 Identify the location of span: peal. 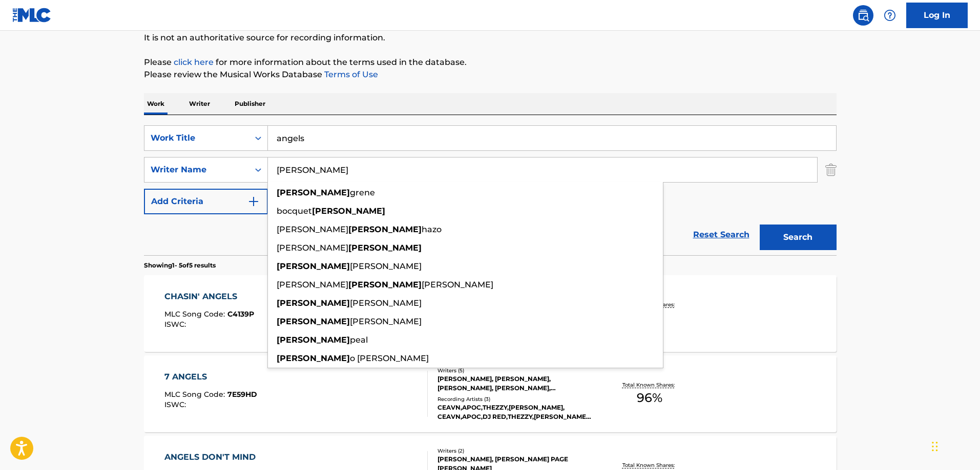
(358, 340).